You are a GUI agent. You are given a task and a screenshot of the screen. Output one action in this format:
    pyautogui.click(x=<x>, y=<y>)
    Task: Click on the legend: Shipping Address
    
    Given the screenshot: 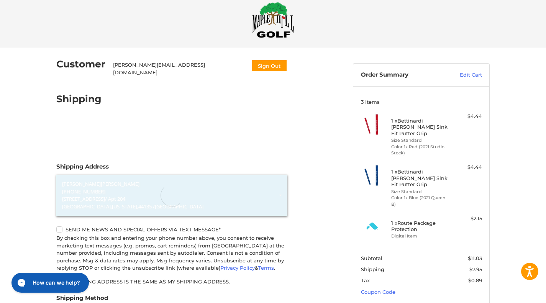 What is the action you would take?
    pyautogui.click(x=82, y=169)
    